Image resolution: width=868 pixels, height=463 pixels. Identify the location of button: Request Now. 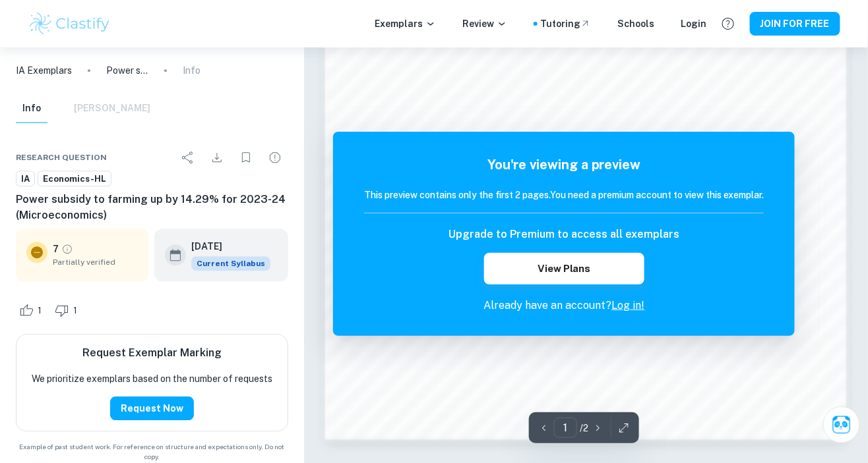
(152, 409).